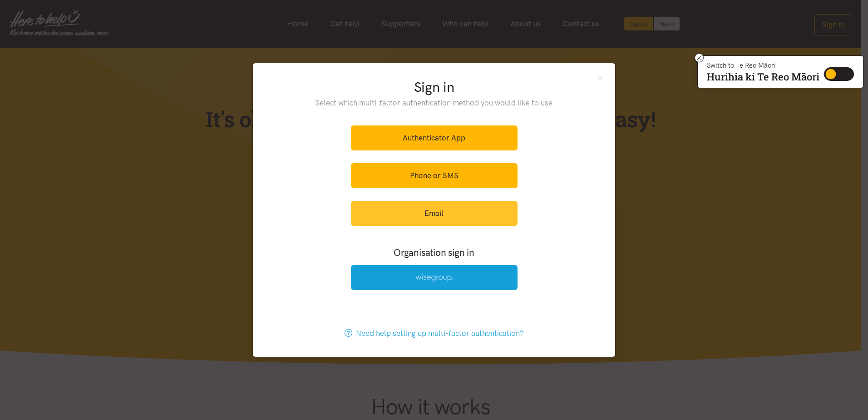 The image size is (868, 420). Describe the element at coordinates (763, 77) in the screenshot. I see `p: Hurihia ki Te Reo Māori` at that location.